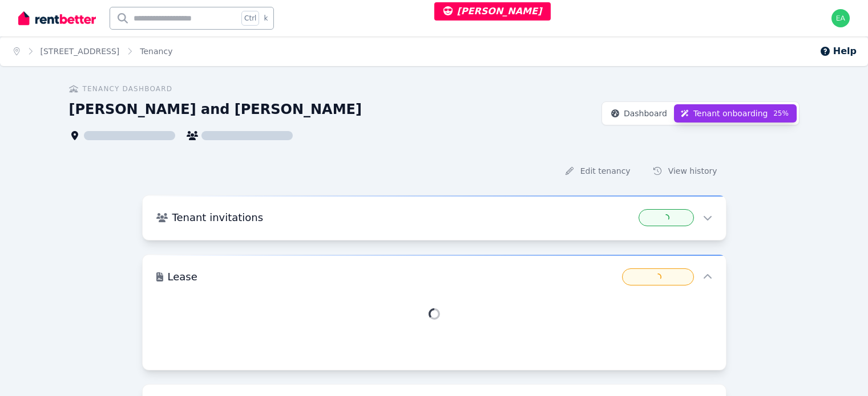 The width and height of the screenshot is (868, 396). Describe the element at coordinates (735, 114) in the screenshot. I see `button: Tenant onboarding25%` at that location.